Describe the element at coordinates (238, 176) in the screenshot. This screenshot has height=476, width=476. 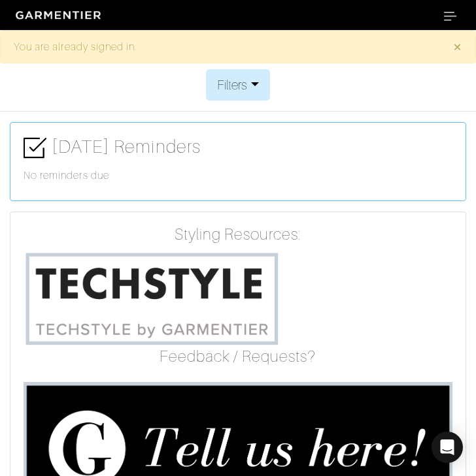
I see `h6: No reminders due` at that location.